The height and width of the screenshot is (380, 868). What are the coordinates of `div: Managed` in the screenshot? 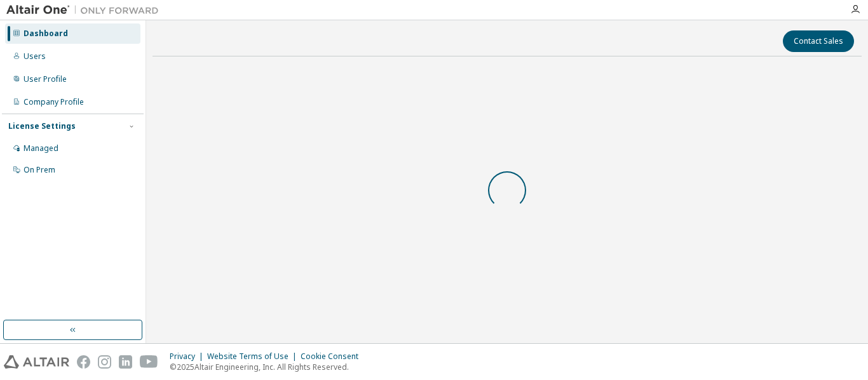 It's located at (40, 148).